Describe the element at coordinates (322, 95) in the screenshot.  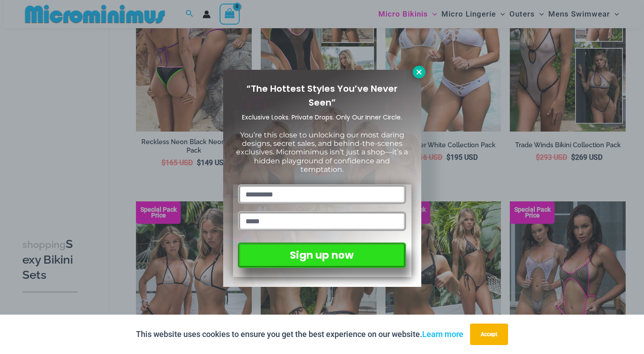
I see `span: “The Hottest Styles You’ve Never Seen”` at that location.